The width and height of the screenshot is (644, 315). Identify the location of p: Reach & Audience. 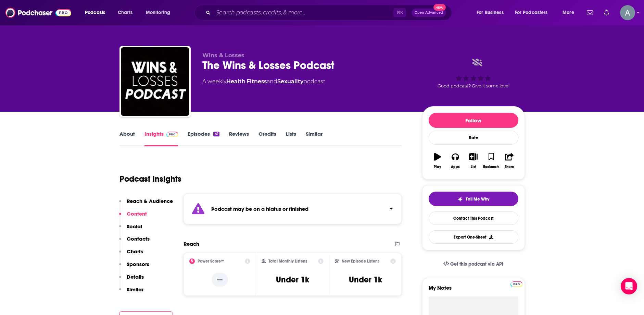
(150, 201).